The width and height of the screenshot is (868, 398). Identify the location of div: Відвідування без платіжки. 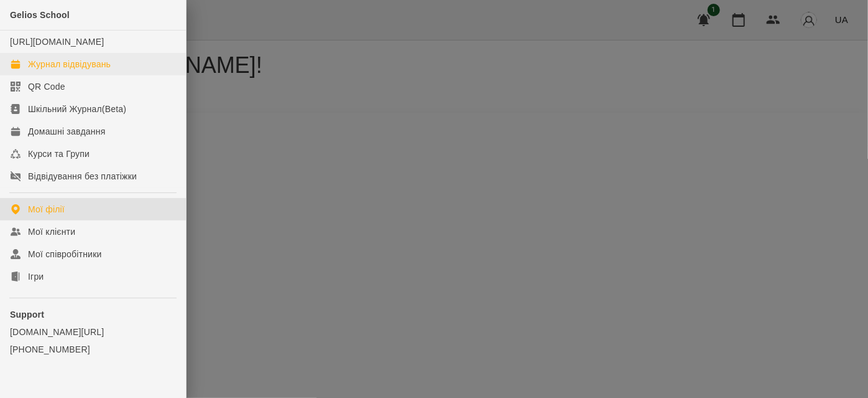
(82, 176).